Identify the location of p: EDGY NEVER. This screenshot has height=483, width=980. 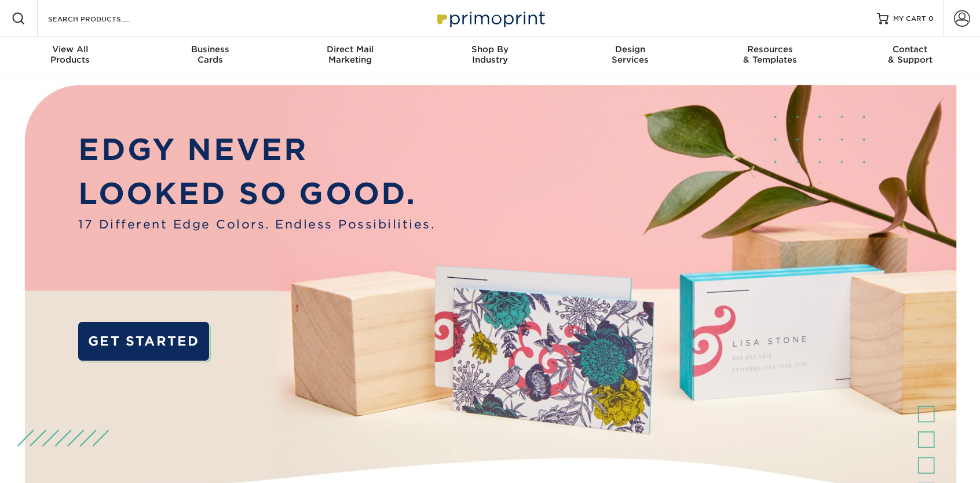
(256, 149).